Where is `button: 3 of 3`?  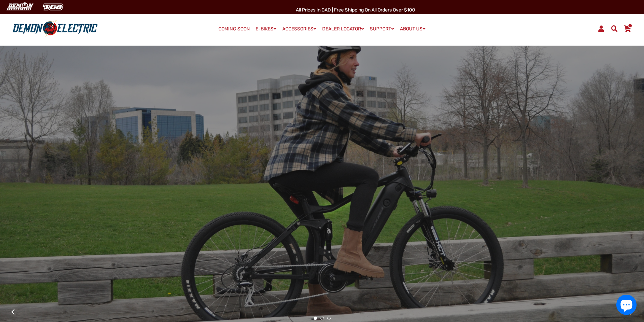 button: 3 of 3 is located at coordinates (329, 318).